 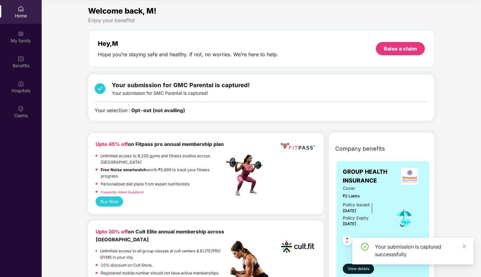 What do you see at coordinates (100, 88) in the screenshot?
I see `img: svg+xml;base64,PHN2ZyB4bWxucz0iaHR0cDovL3d3dy53My5vcmcvMjAwMC9zdmciIHdpZHRoPSIzNCIgaGVpZ2h0PSIzNC...` at bounding box center [100, 88].